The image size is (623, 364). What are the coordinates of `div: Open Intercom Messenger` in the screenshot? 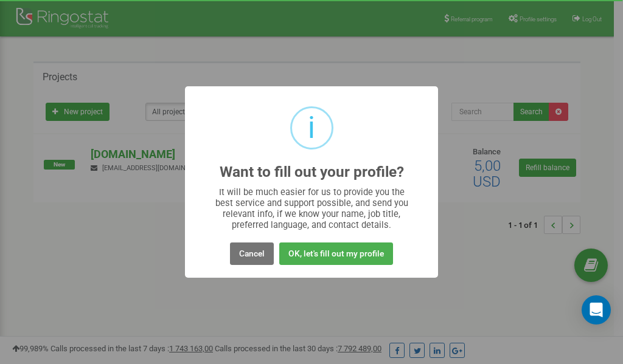 It's located at (596, 310).